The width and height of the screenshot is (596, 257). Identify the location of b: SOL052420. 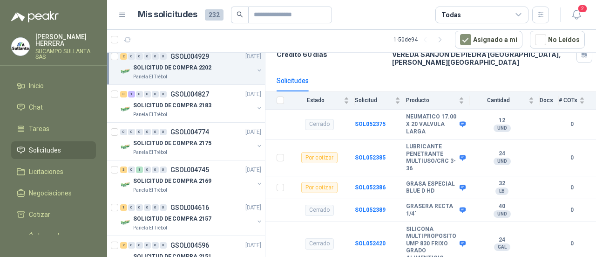
(370, 243).